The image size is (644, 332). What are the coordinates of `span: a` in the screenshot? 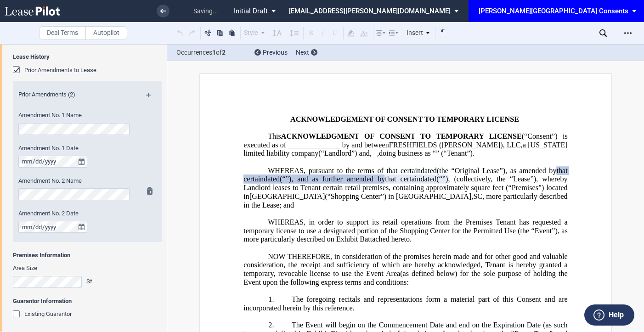 It's located at (524, 144).